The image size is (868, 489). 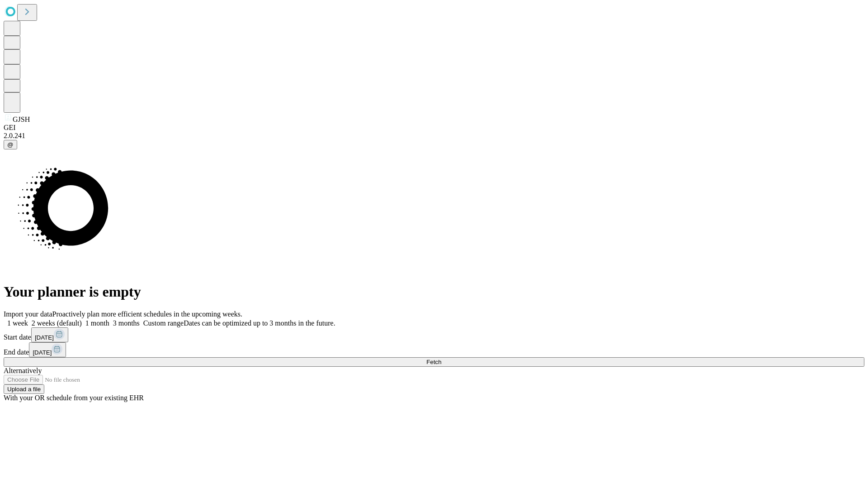 What do you see at coordinates (23, 371) in the screenshot?
I see `span: Alternatively` at bounding box center [23, 371].